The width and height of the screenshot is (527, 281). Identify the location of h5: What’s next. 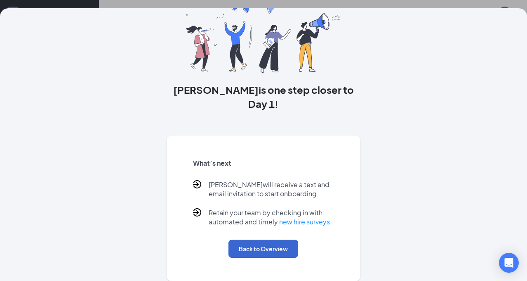
(263, 163).